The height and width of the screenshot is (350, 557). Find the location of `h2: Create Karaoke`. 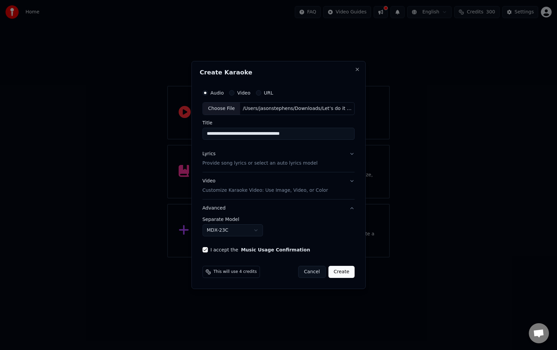

h2: Create Karaoke is located at coordinates (279, 72).